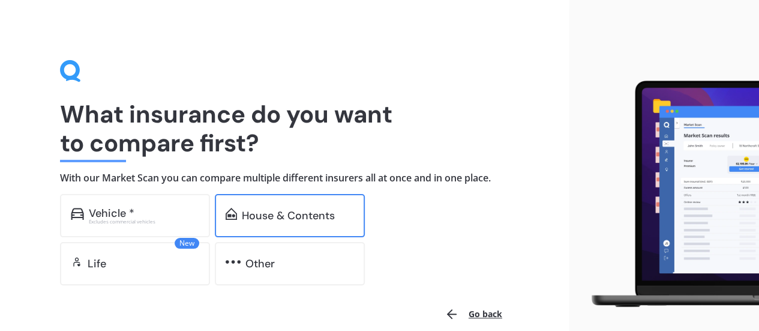 Image resolution: width=759 pixels, height=331 pixels. I want to click on button: Go back, so click(473, 314).